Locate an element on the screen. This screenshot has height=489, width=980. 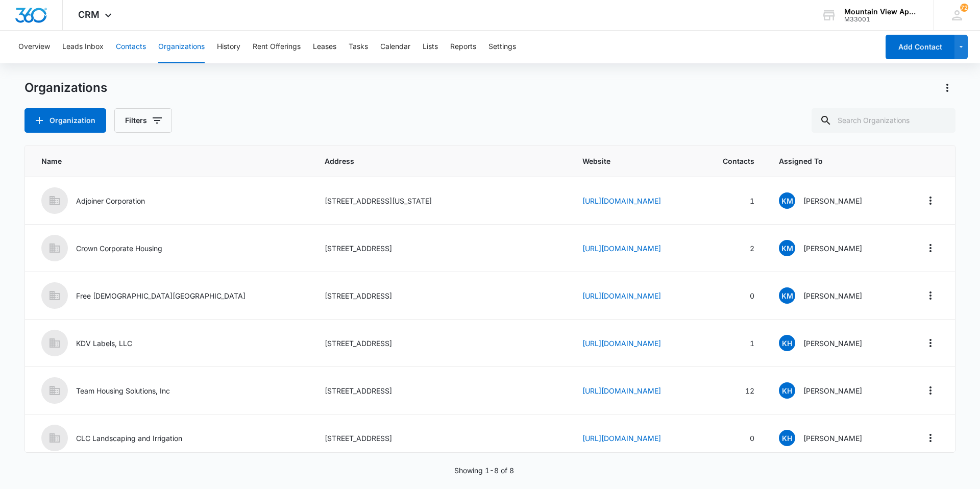
span: Name is located at coordinates (171, 161).